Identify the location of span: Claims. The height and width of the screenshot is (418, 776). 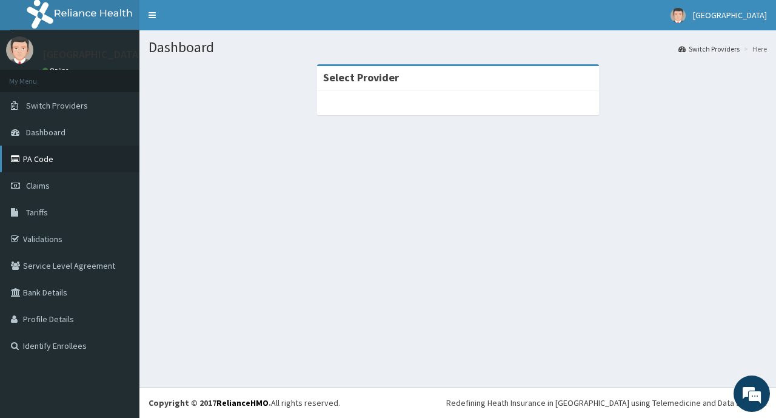
(38, 186).